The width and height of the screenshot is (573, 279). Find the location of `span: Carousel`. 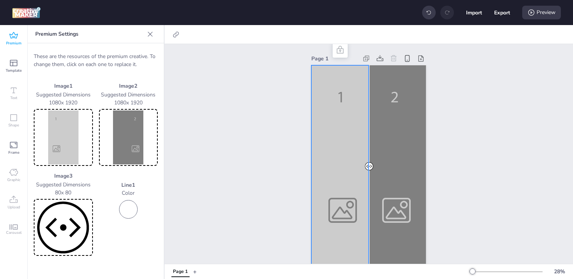

span: Carousel is located at coordinates (14, 233).